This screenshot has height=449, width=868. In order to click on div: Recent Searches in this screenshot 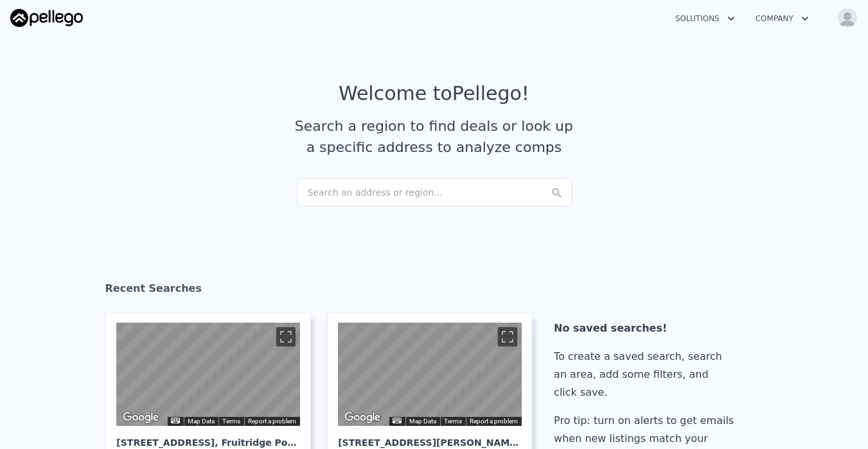, I will do `click(434, 291)`.